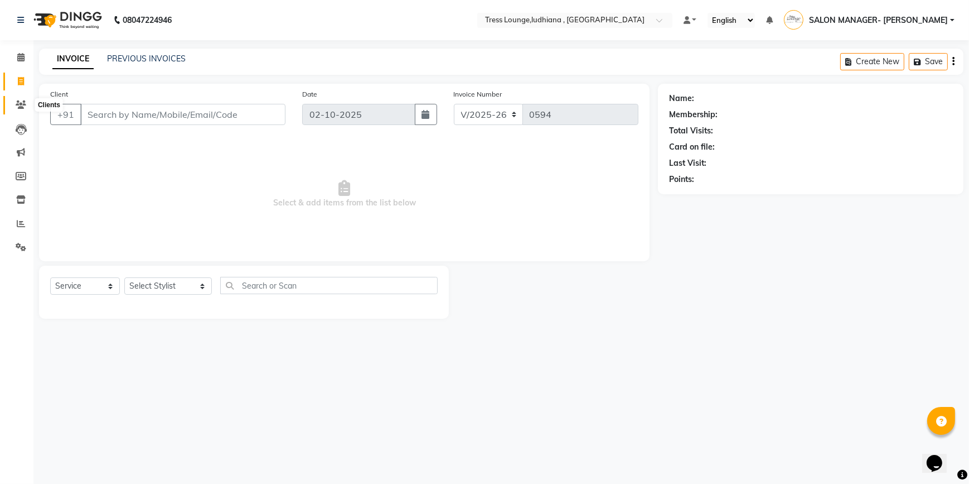 The width and height of the screenshot is (969, 484). What do you see at coordinates (310, 94) in the screenshot?
I see `label: Date` at bounding box center [310, 94].